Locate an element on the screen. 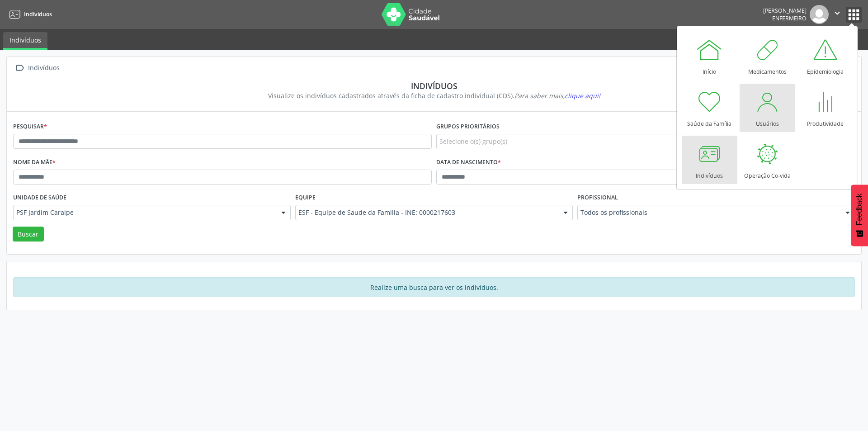  span: ESF - Equipe de Saude da Familia - INE: 0000217603 is located at coordinates (427, 213).